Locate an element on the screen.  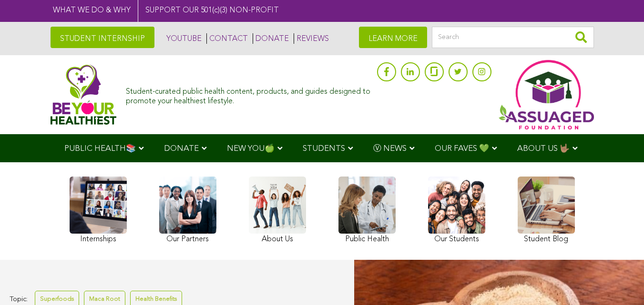
input: Search is located at coordinates (513, 37).